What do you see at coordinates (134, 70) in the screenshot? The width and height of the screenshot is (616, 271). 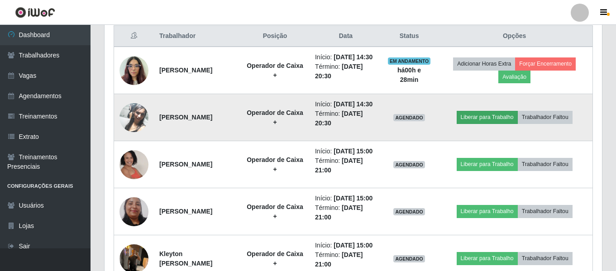 I see `img: 1743385442240.jpeg` at bounding box center [134, 70].